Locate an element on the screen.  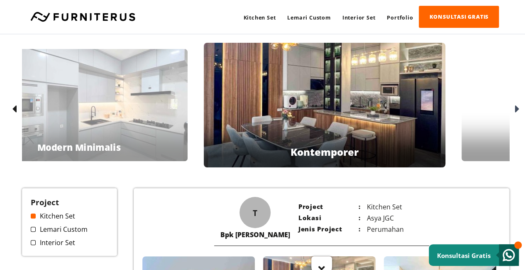
a: KONSULTASI GRATIS is located at coordinates (459, 17).